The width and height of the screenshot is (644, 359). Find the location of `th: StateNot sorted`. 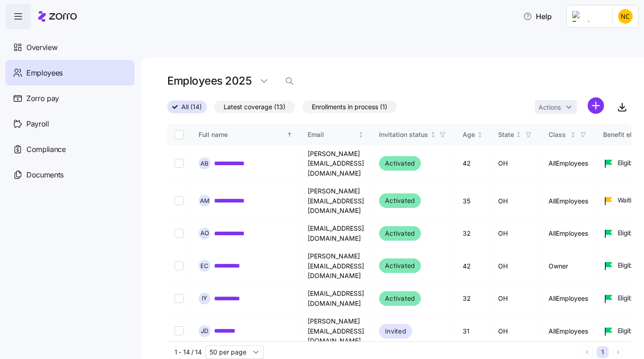

th: StateNot sorted is located at coordinates (516, 135).